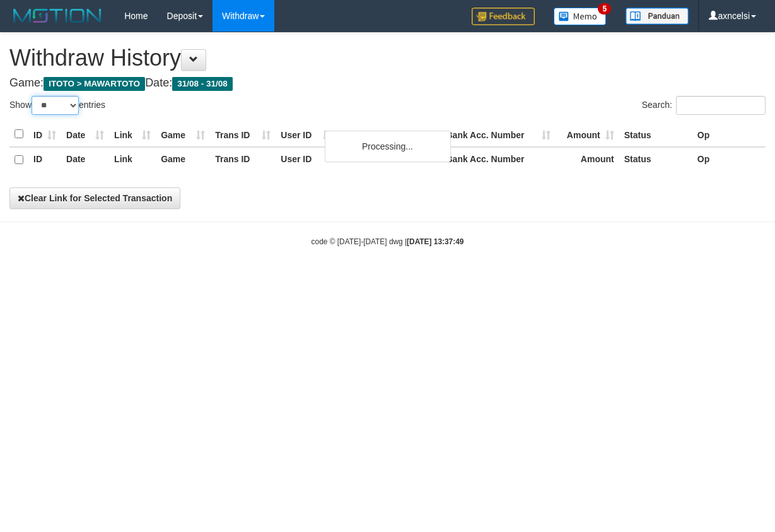  What do you see at coordinates (387, 58) in the screenshot?
I see `h1: Withdraw History` at bounding box center [387, 58].